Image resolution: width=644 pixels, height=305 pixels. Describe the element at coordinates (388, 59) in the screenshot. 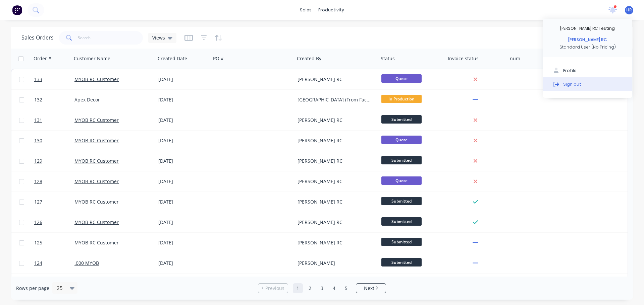

I see `div: Status` at that location.